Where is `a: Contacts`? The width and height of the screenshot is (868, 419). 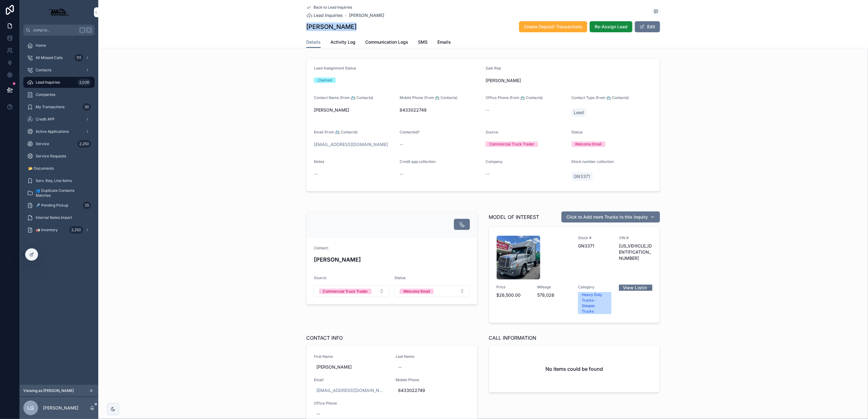
a: Contacts is located at coordinates (59, 70).